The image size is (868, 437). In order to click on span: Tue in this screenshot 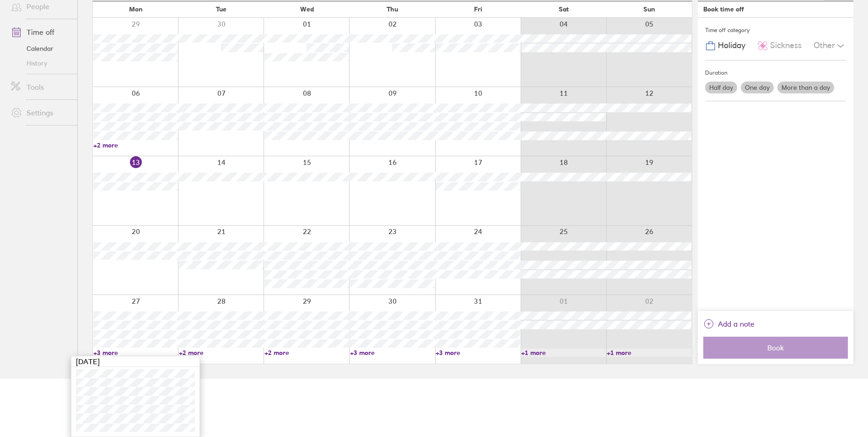, I will do `click(221, 10)`.